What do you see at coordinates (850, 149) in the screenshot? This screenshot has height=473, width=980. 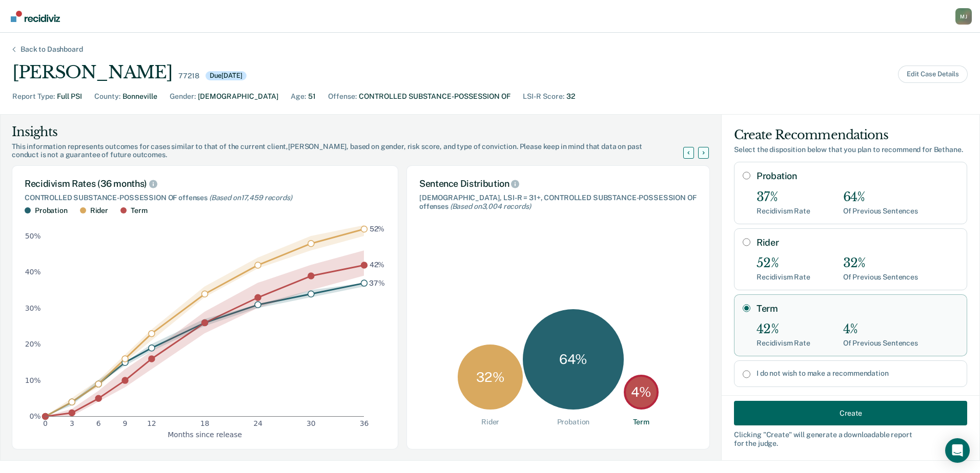 I see `div: Select the disposition below that you plan to recommend for Bethane .` at bounding box center [850, 149].